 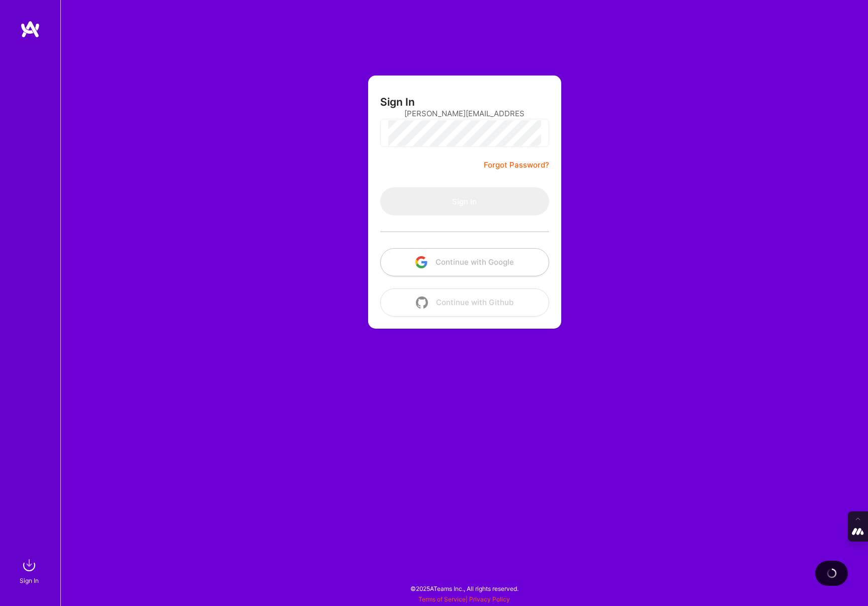 What do you see at coordinates (29, 580) in the screenshot?
I see `div: Sign In` at bounding box center [29, 580].